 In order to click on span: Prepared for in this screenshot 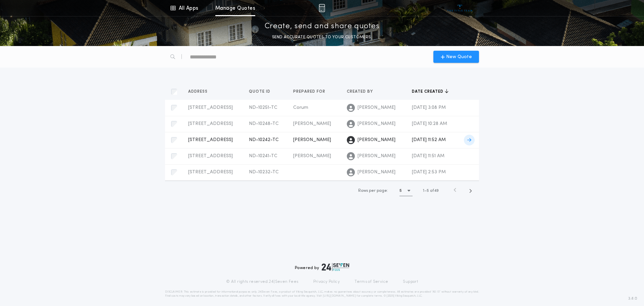, I will do `click(310, 92)`.